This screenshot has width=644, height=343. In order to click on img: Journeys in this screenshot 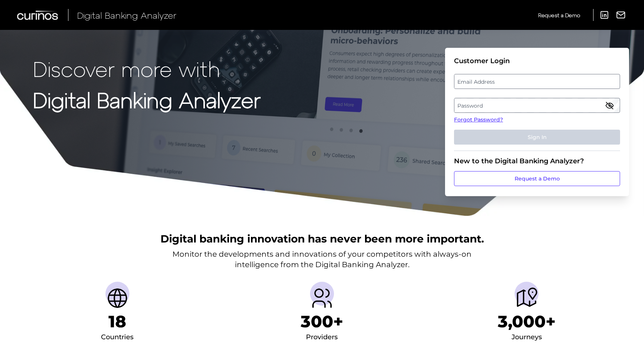, I will do `click(527, 298)`.